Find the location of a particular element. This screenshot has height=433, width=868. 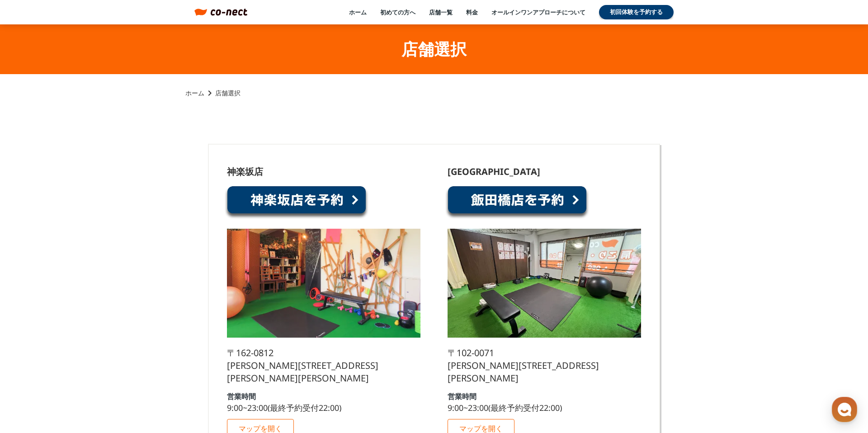

a: 初回体験を予約する is located at coordinates (636, 12).